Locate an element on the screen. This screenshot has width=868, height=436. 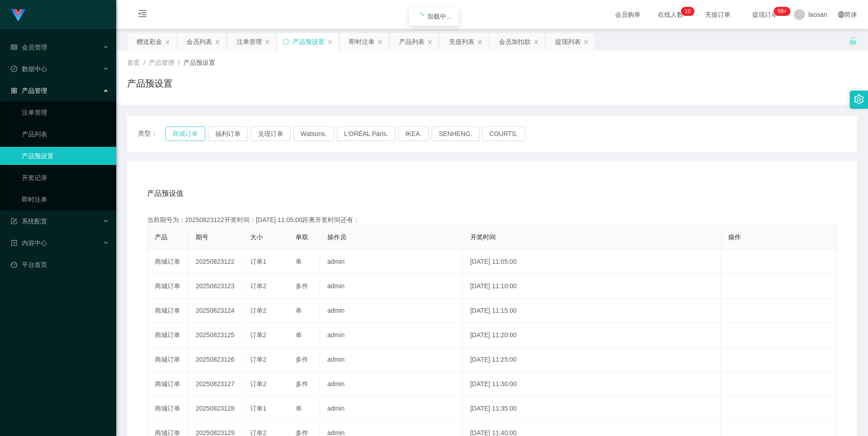
span: 大小 is located at coordinates (257, 237).